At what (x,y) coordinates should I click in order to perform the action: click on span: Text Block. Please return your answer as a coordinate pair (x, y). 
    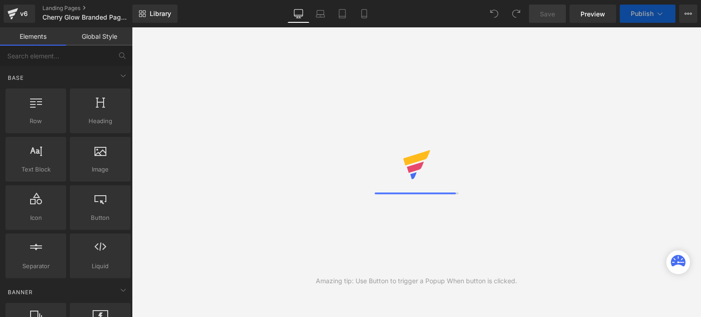
    Looking at the image, I should click on (36, 169).